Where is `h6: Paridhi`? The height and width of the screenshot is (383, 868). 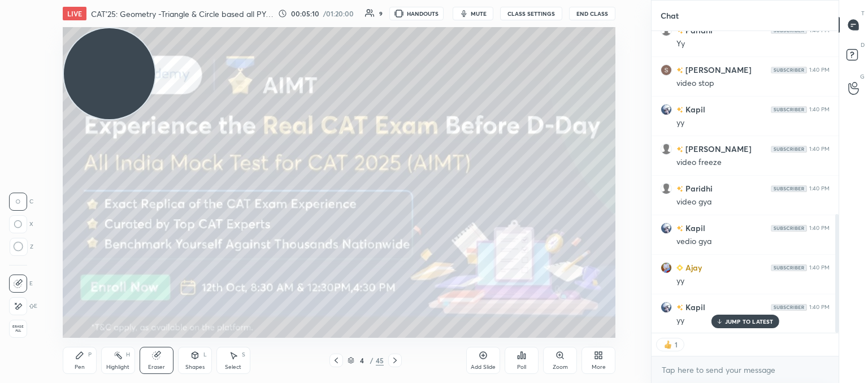 h6: Paridhi is located at coordinates (698, 188).